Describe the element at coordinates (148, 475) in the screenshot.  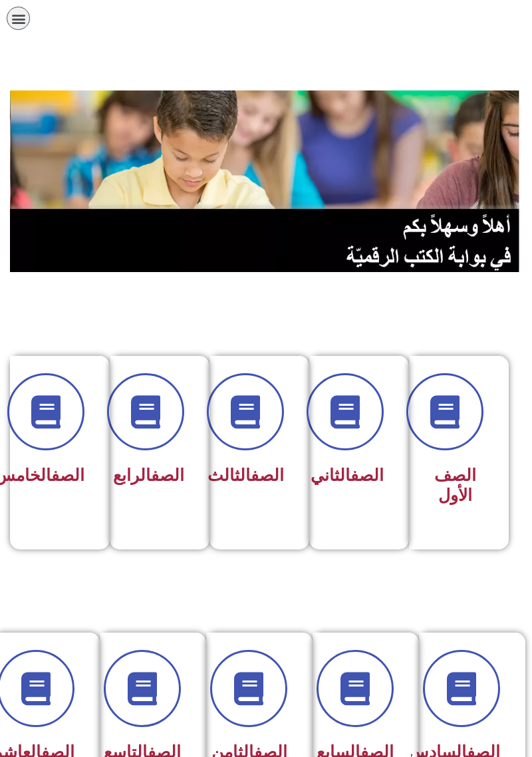
I see `span: الرابع` at that location.